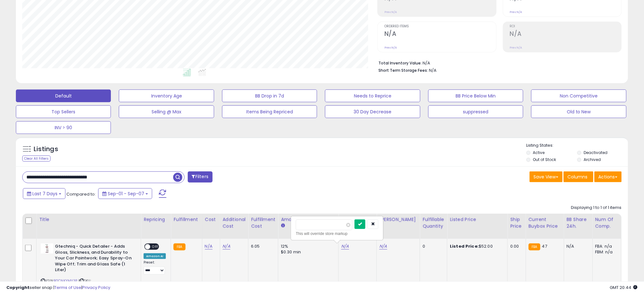  I want to click on button: BB Price Below Min, so click(476, 96).